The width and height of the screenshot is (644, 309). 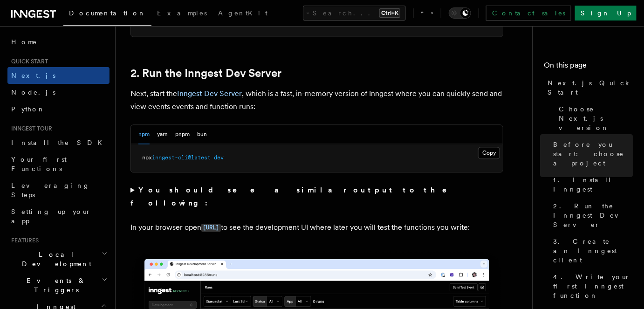 I want to click on a: Python, so click(x=58, y=109).